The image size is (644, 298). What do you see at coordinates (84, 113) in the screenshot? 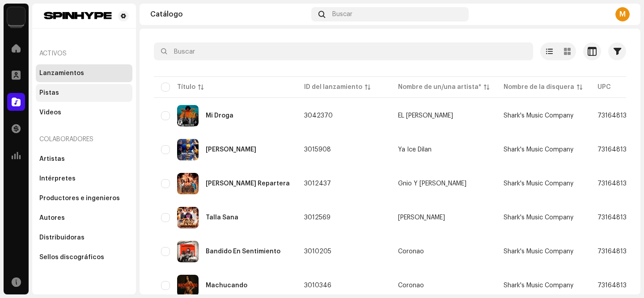
I see `re-m-nav-item: Videos` at bounding box center [84, 113].